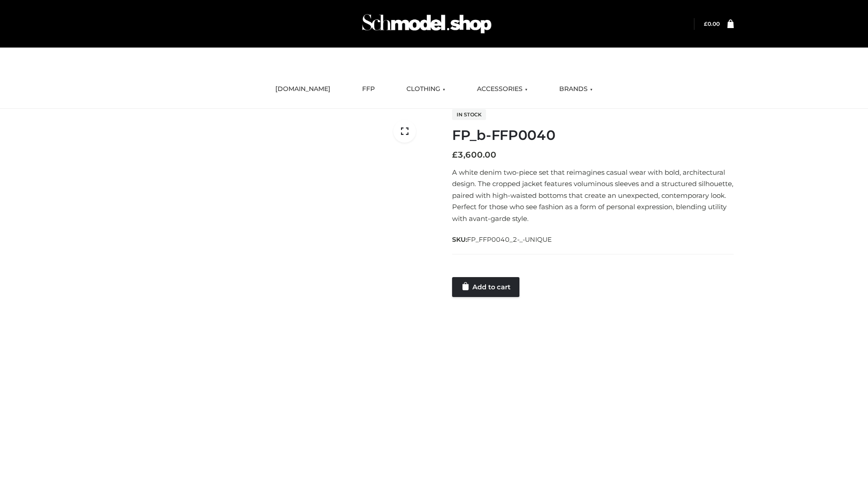 Image resolution: width=868 pixels, height=489 pixels. What do you see at coordinates (426, 24) in the screenshot?
I see `img: Schmodel Admin 964` at bounding box center [426, 24].